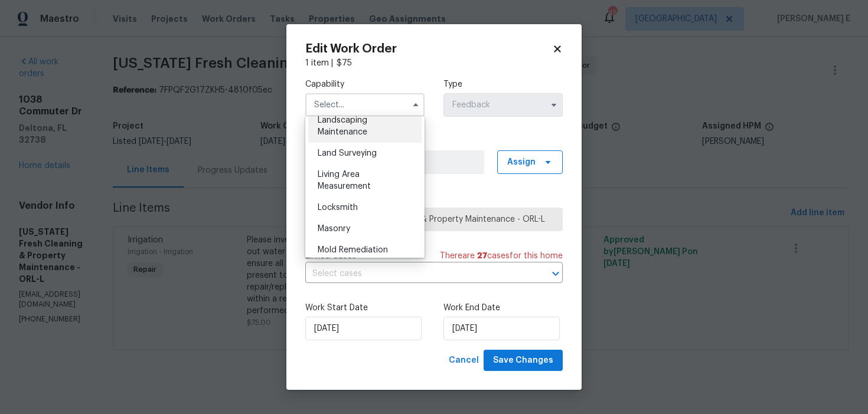 This screenshot has width=868, height=414. I want to click on span: Locksmith, so click(338, 207).